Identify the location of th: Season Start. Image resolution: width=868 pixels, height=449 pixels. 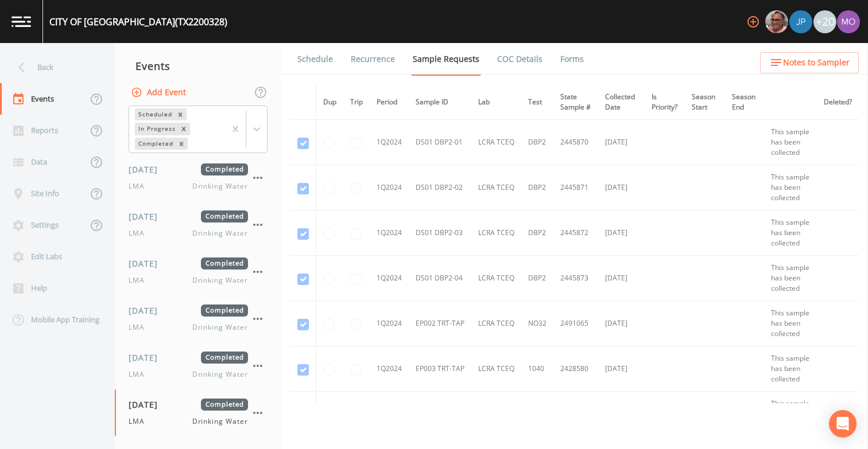
(704, 102).